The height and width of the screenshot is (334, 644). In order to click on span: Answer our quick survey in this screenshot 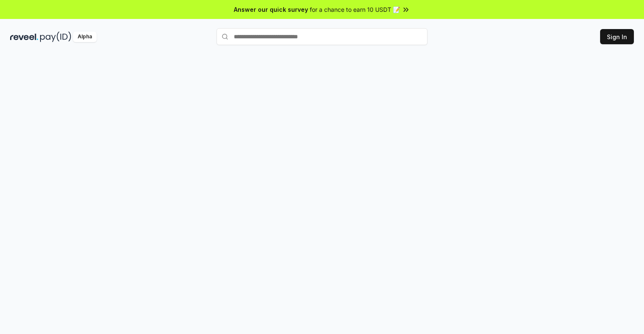, I will do `click(271, 9)`.